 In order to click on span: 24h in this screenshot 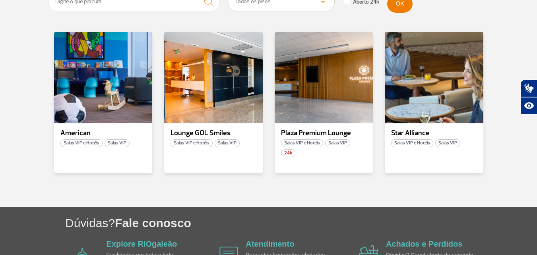, I will do `click(288, 153)`.